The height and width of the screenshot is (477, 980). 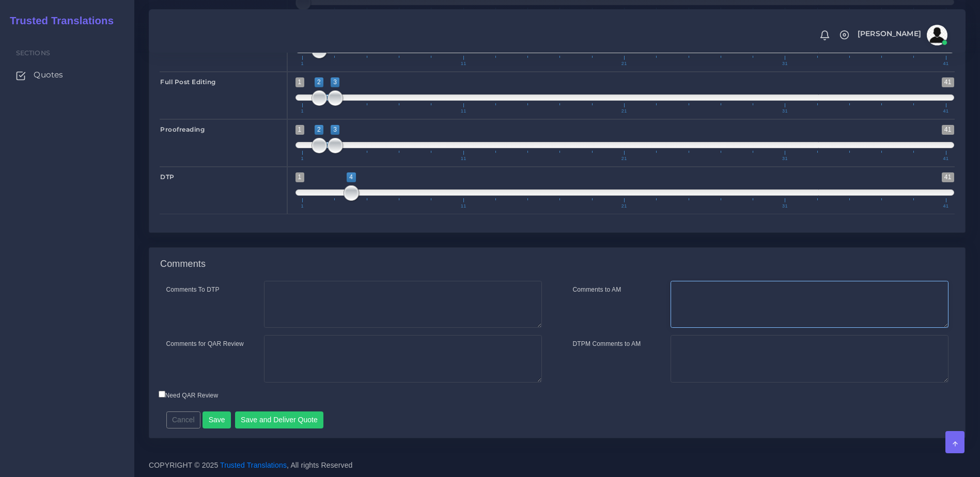 What do you see at coordinates (280, 421) in the screenshot?
I see `button: Save and Deliver Quote` at bounding box center [280, 421].